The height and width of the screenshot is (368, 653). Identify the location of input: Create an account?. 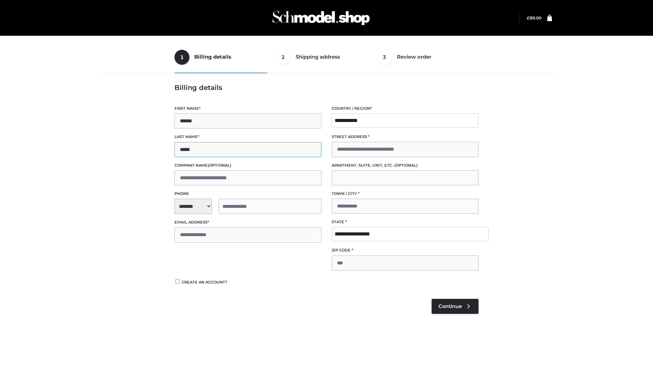
(178, 281).